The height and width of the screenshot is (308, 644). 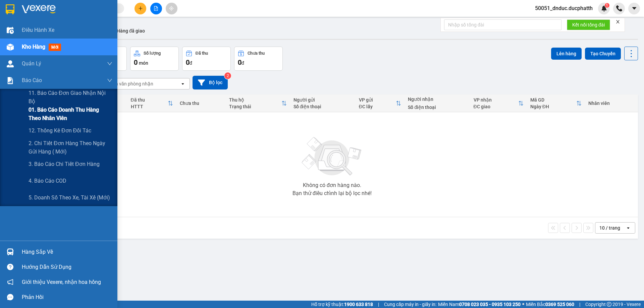 I want to click on div: ĐC lấy, so click(x=377, y=107).